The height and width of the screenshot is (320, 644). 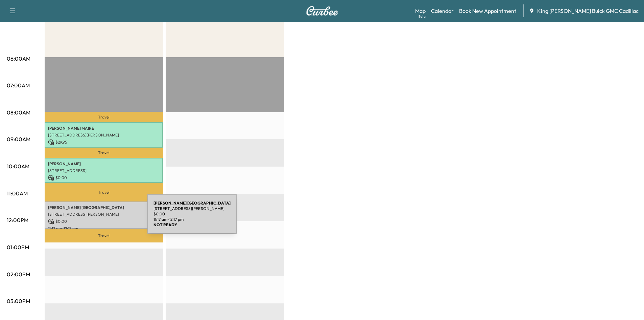 I want to click on p: 8:23 am - 9:19 am, so click(x=104, y=149).